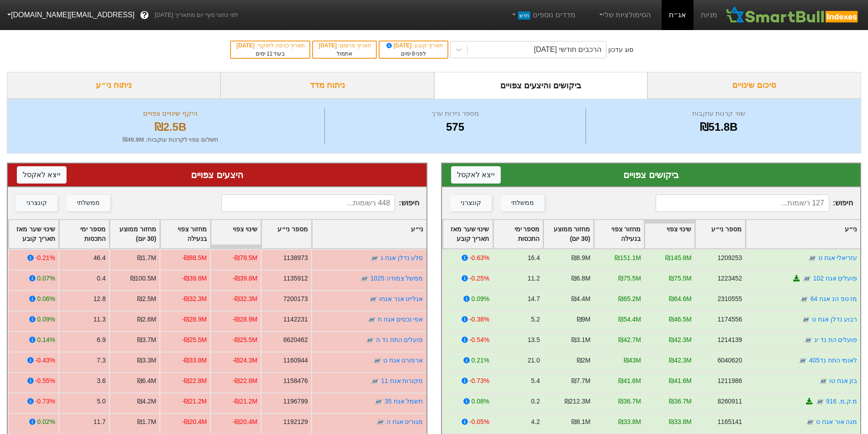 This screenshot has height=434, width=868. Describe the element at coordinates (730, 319) in the screenshot. I see `div: 1174556` at that location.